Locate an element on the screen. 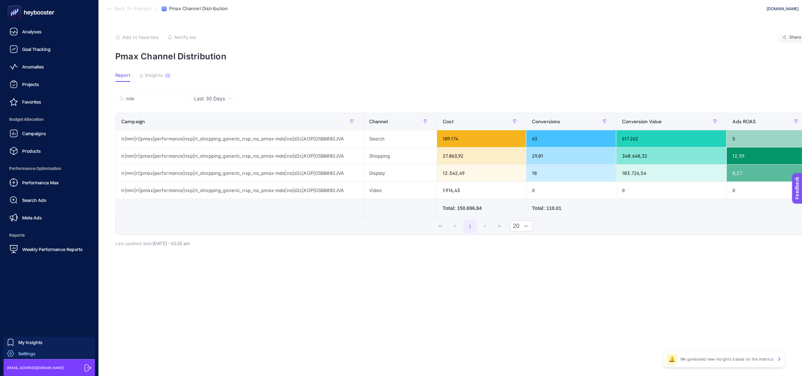  a: Weekly Performance Reports is located at coordinates (49, 250).